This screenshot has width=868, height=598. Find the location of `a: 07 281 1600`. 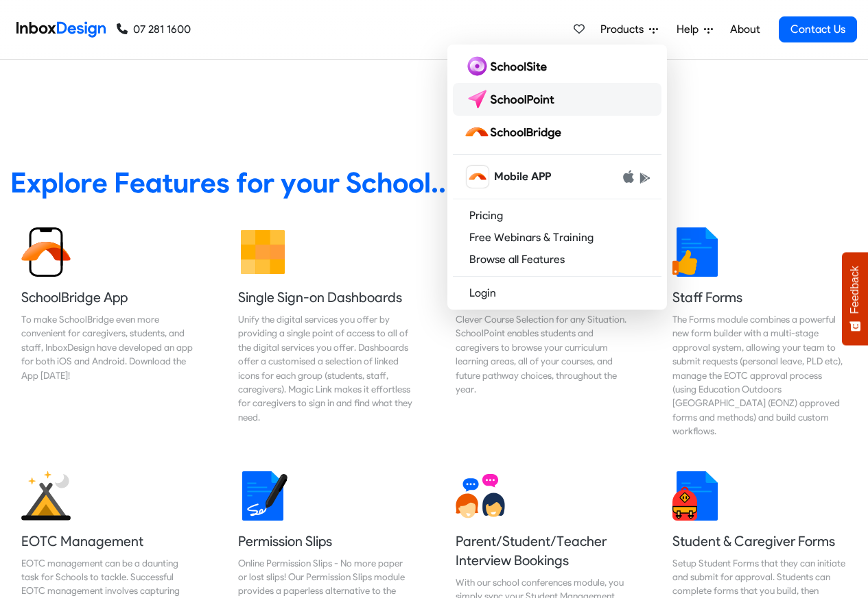

a: 07 281 1600 is located at coordinates (154, 30).